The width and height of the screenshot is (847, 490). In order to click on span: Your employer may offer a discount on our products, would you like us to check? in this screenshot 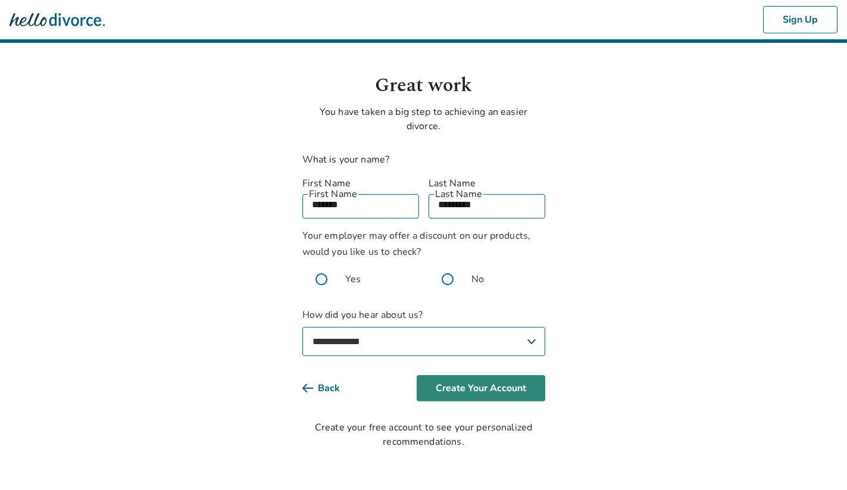, I will do `click(417, 243)`.